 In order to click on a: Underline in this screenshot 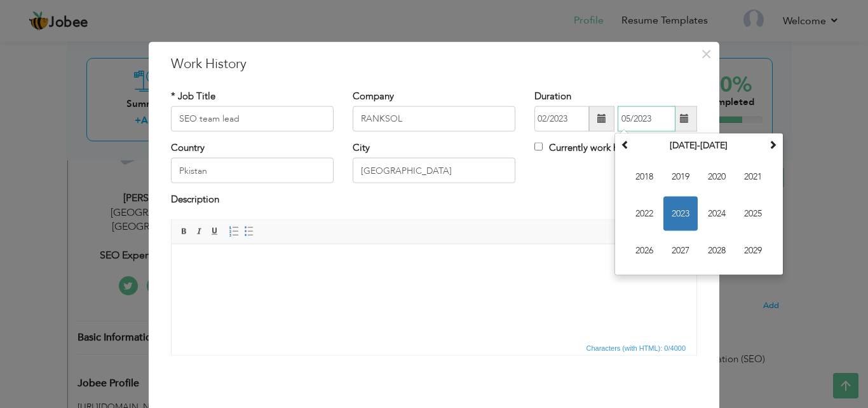, I will do `click(215, 231)`.